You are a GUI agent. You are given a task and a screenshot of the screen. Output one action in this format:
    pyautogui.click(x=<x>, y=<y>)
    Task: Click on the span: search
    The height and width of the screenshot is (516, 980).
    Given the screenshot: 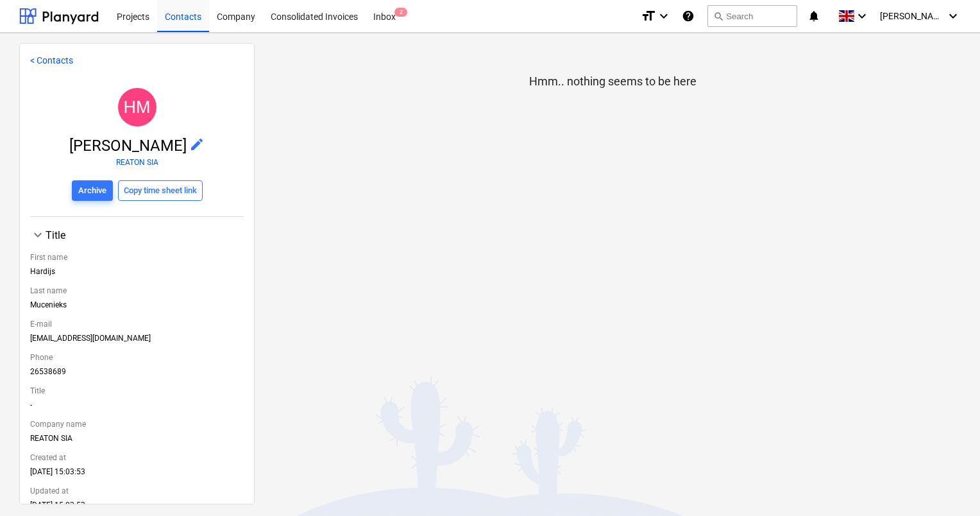 What is the action you would take?
    pyautogui.click(x=719, y=16)
    